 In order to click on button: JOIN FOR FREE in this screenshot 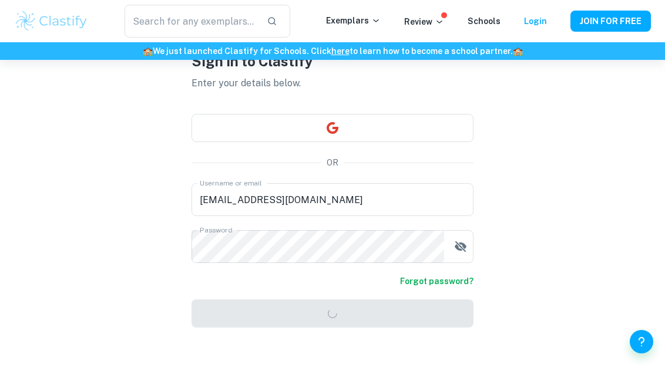, I will do `click(610, 21)`.